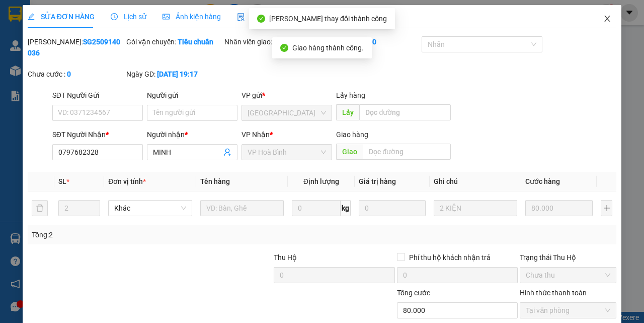 The height and width of the screenshot is (323, 644). I want to click on span: phone, so click(62, 41).